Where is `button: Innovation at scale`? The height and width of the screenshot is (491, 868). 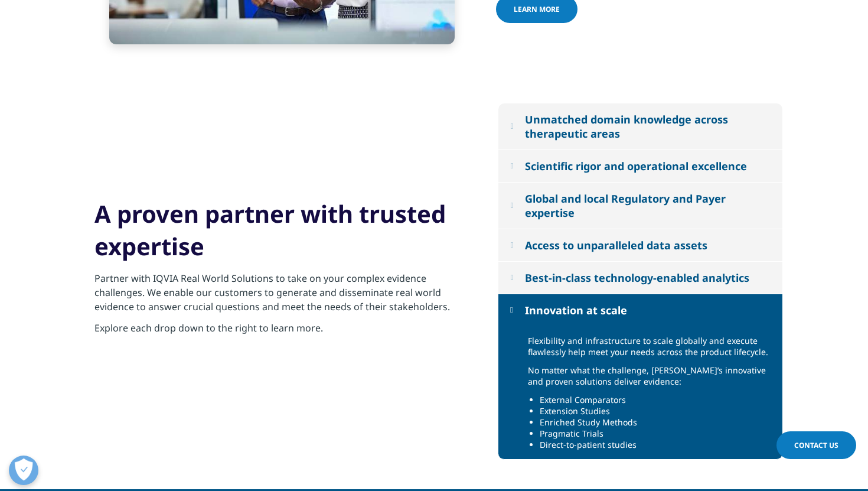
button: Innovation at scale is located at coordinates (640, 310).